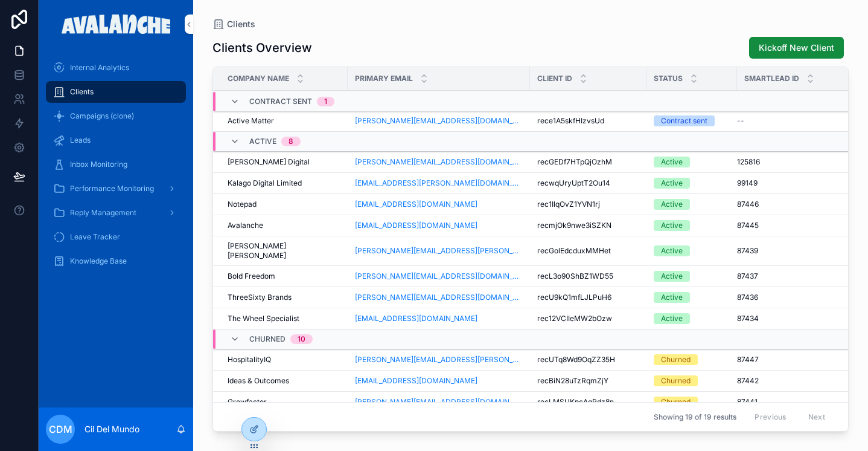 Image resolution: width=868 pixels, height=451 pixels. Describe the element at coordinates (284, 381) in the screenshot. I see `a: Ideas & Outcomes` at that location.